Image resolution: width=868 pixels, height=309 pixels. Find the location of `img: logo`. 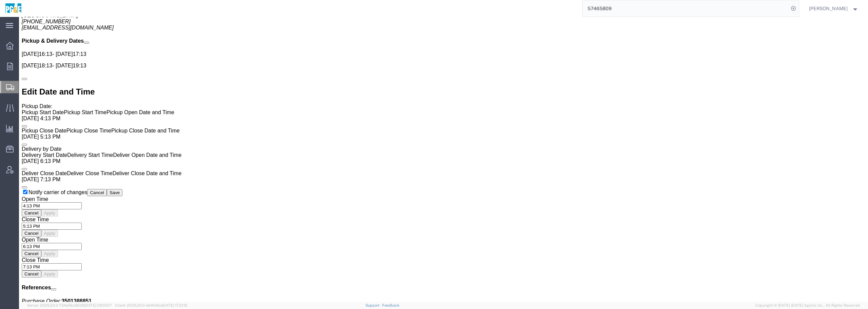

img: logo is located at coordinates (13, 9).